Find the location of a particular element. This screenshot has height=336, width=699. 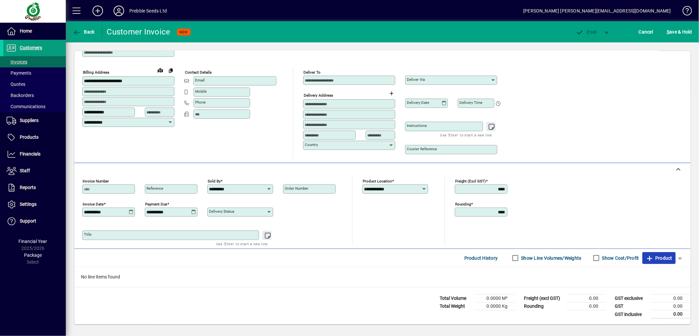

div: Prebble Seeds Ltd is located at coordinates (148, 11).